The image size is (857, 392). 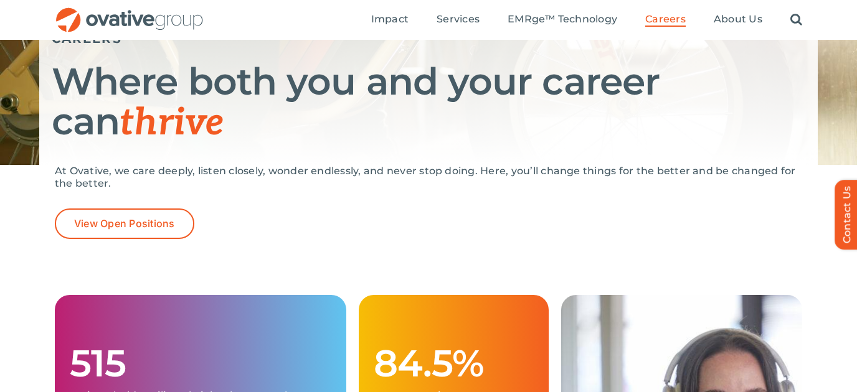 I want to click on a: EMRge™ Technology, so click(x=563, y=20).